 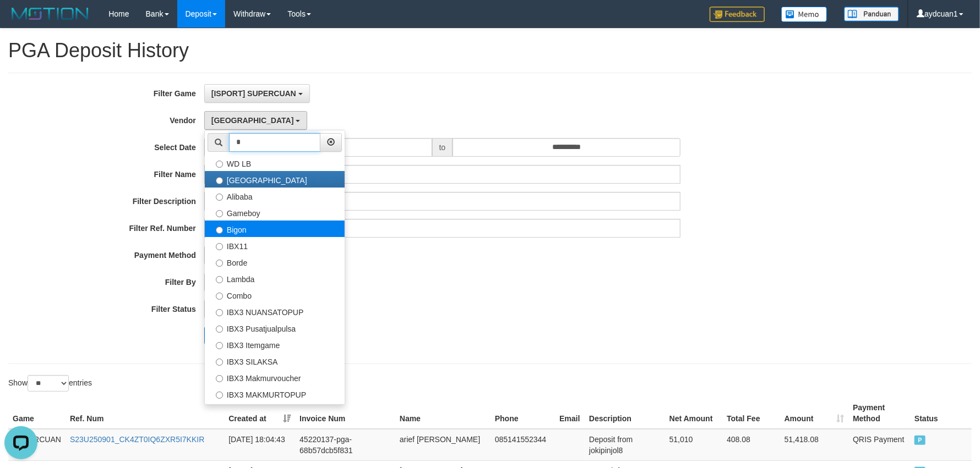 What do you see at coordinates (814, 445) in the screenshot?
I see `td: 51,418.08` at bounding box center [814, 445].